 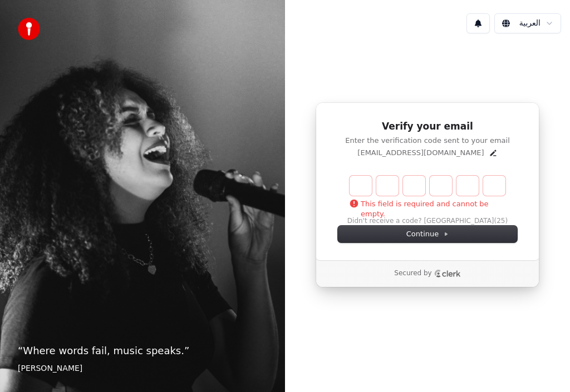 I want to click on button: Continue, so click(x=427, y=234).